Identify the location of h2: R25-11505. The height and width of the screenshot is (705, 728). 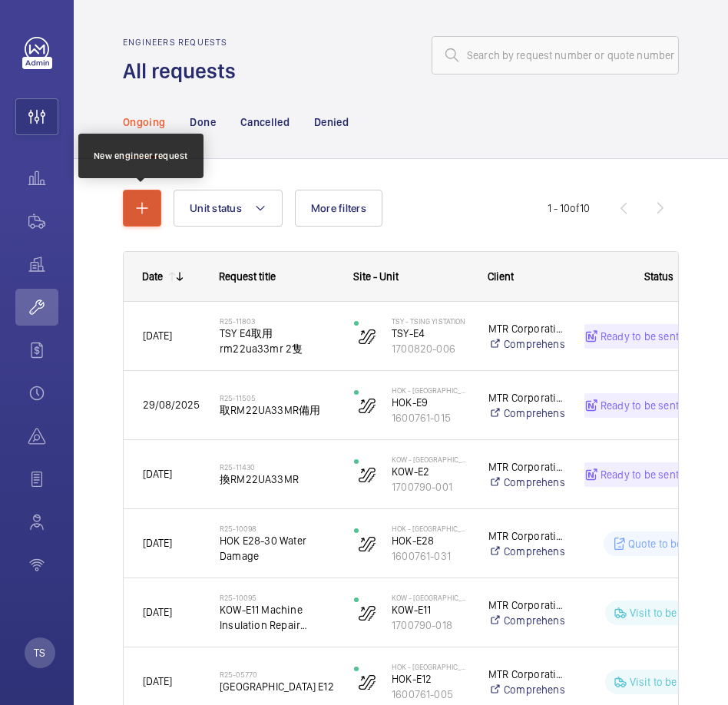
(277, 398).